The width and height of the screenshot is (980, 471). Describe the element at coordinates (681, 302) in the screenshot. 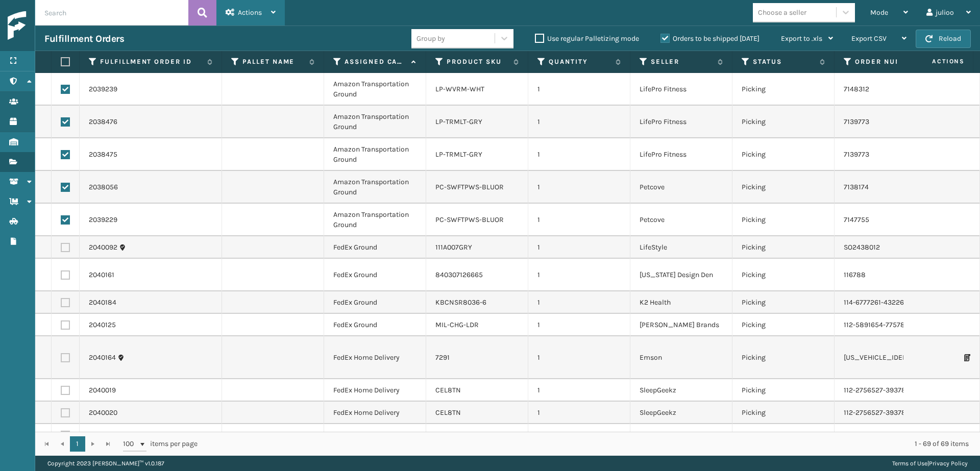

I see `td: K2 Health` at that location.